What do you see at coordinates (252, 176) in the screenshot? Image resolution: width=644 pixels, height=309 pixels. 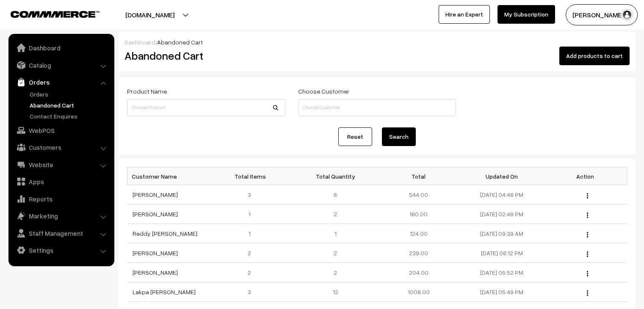 I see `th: Total Items` at bounding box center [252, 176].